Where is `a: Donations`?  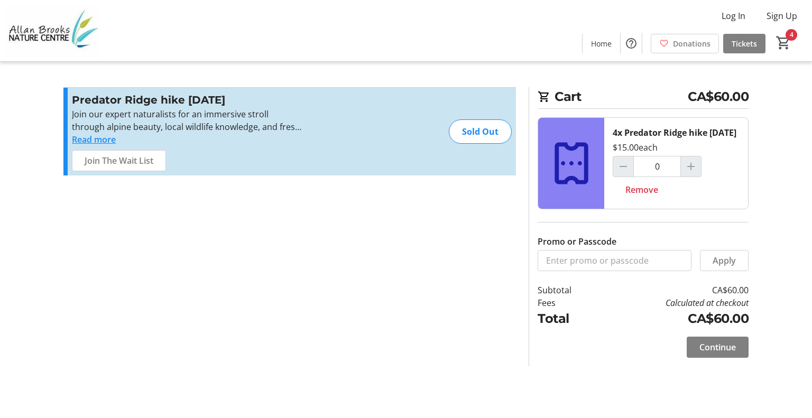 a: Donations is located at coordinates (684, 43).